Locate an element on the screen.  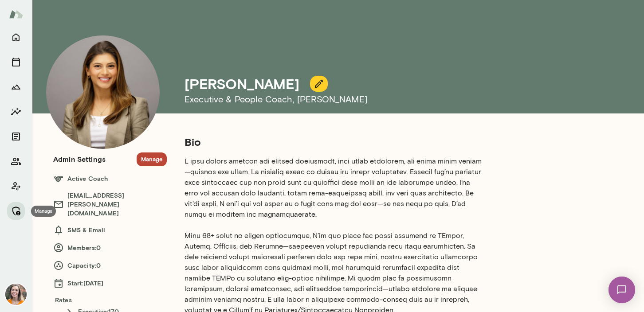
button: Growth Plan is located at coordinates (16, 87).